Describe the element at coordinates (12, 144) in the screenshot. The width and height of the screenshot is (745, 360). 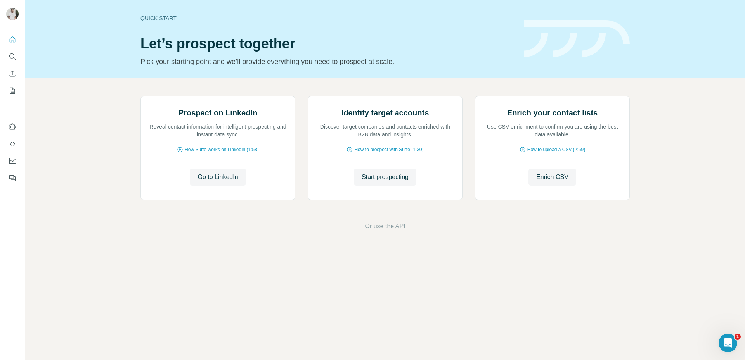
I see `button: Use Surfe API` at that location.